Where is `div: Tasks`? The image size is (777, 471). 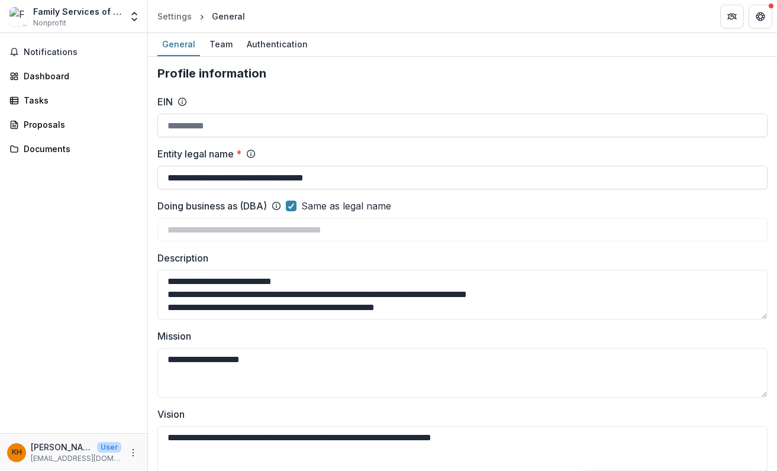 div: Tasks is located at coordinates (78, 100).